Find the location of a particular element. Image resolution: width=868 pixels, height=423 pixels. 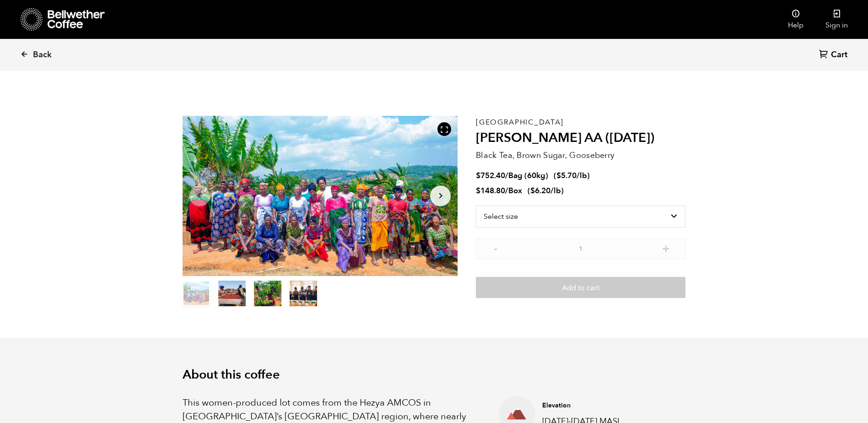

bdi: 148.80 is located at coordinates (490, 190).